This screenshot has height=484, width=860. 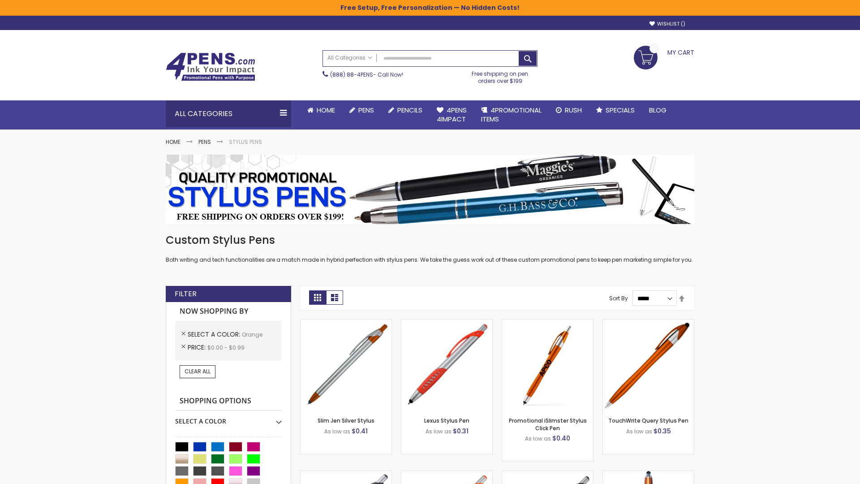 What do you see at coordinates (318, 298) in the screenshot?
I see `strong: Grid` at bounding box center [318, 298].